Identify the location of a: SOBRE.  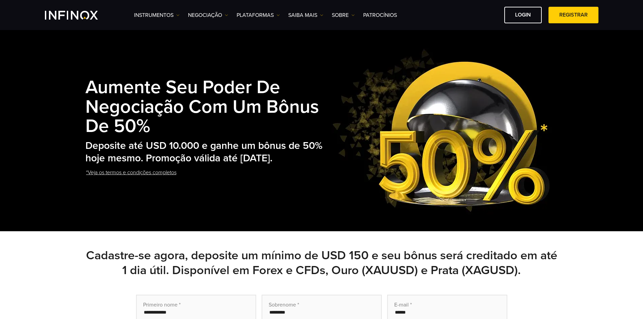
(343, 15).